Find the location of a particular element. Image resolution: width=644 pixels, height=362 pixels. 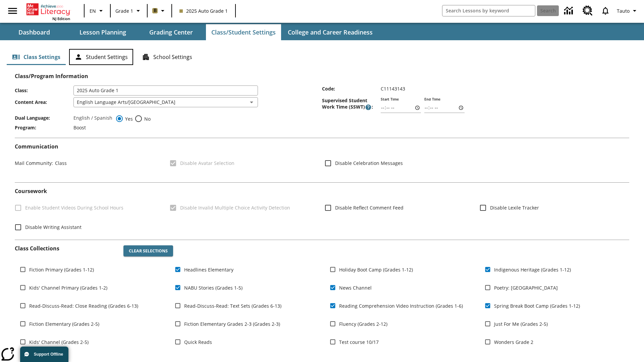

span: NABU Stories (Grades 1-5) is located at coordinates (213, 288).